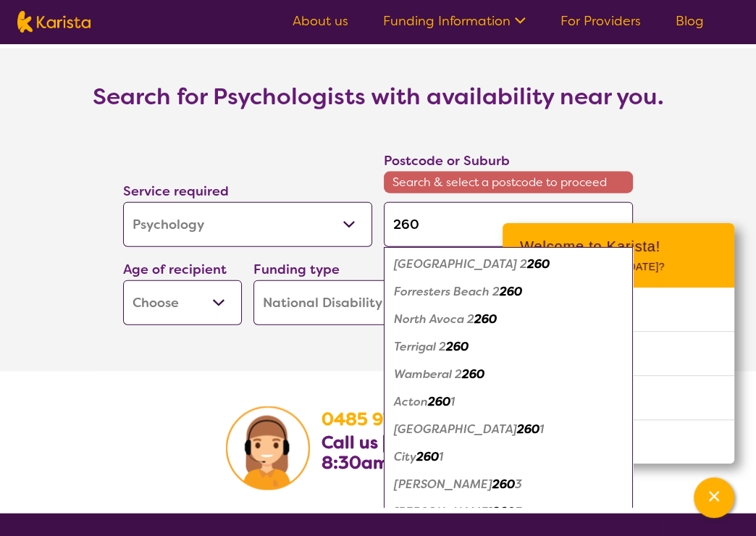 This screenshot has width=756, height=536. What do you see at coordinates (689, 21) in the screenshot?
I see `a: Blog` at bounding box center [689, 21].